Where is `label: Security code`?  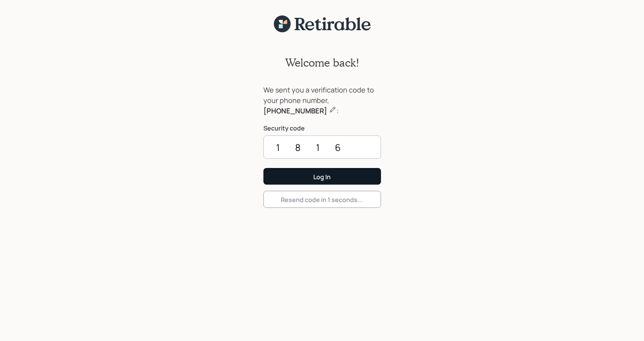
label: Security code is located at coordinates (322, 128).